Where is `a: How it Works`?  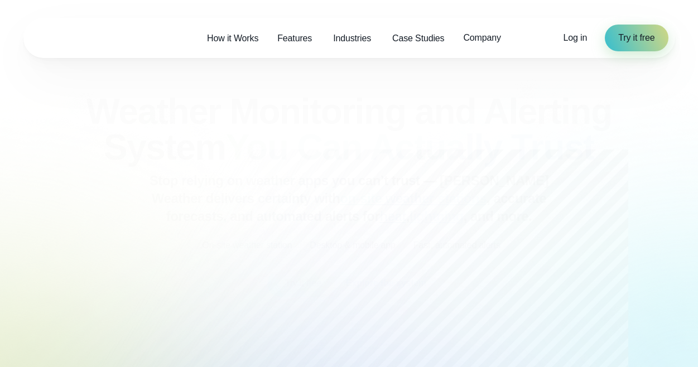 a: How it Works is located at coordinates (233, 38).